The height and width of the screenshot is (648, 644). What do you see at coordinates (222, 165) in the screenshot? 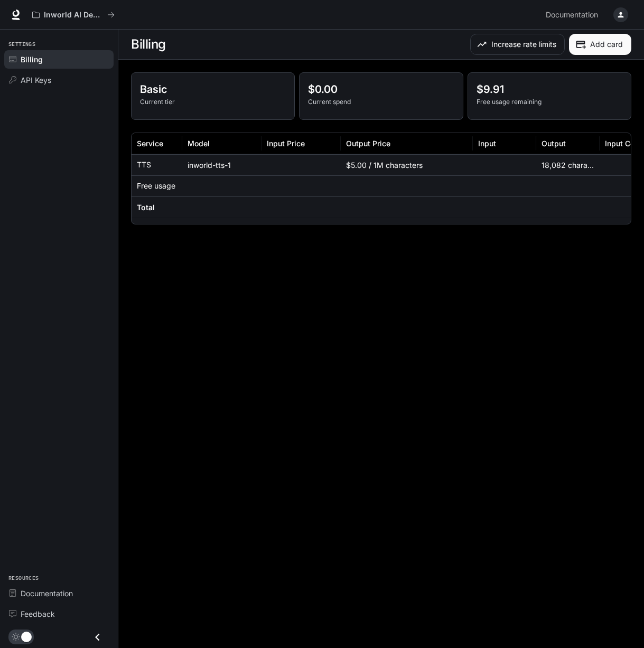
I see `div: inworld-tts-1` at bounding box center [222, 165].